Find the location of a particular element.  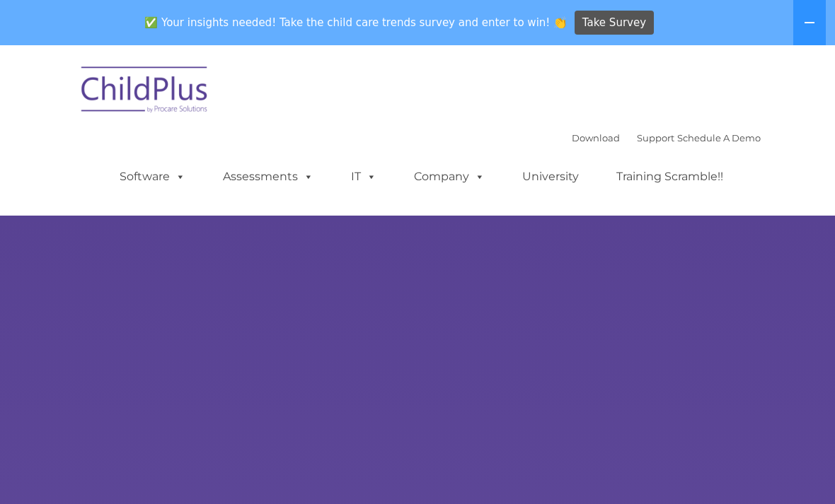

a: Take Survey is located at coordinates (614, 23).